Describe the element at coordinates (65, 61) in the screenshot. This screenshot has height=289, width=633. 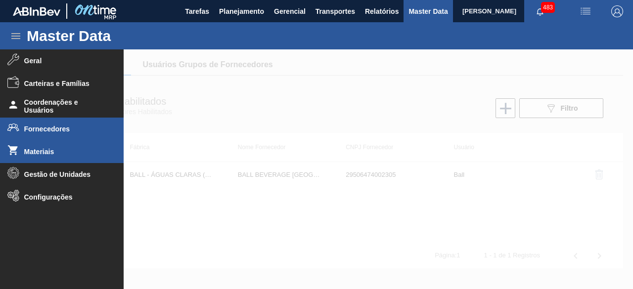
I see `span: Geral` at that location.